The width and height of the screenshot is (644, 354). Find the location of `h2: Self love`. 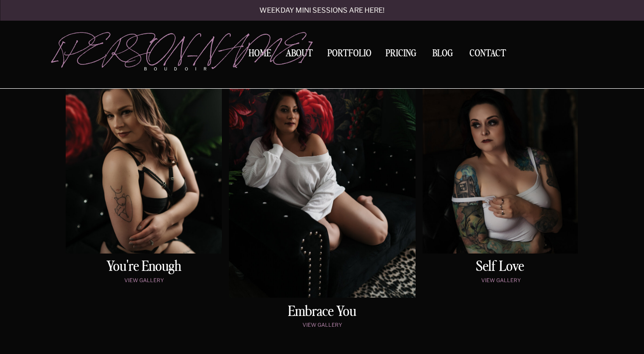

h2: Self love is located at coordinates (500, 267).